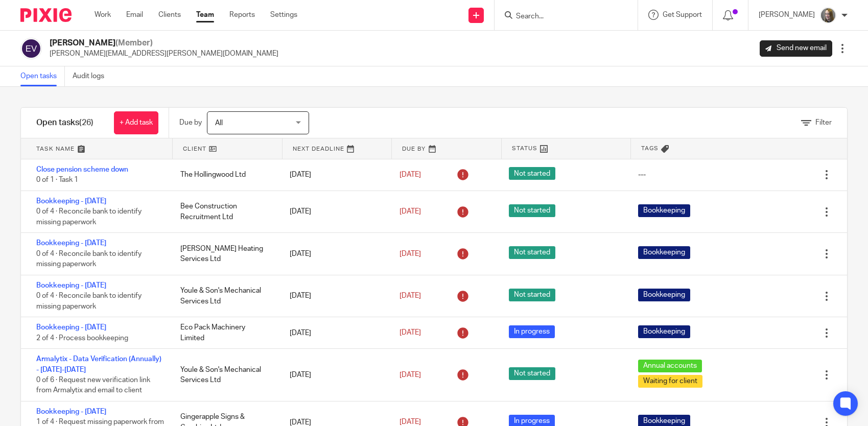  Describe the element at coordinates (224, 175) in the screenshot. I see `div: The Hollingwood Ltd` at that location.